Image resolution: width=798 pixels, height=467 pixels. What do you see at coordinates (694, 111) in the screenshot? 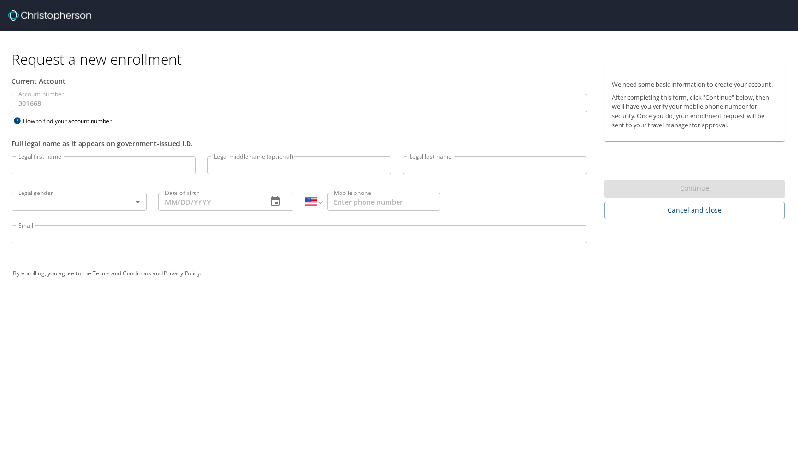
I see `p: After completing this form, click "Continue" below, then we'll have you verify your mobile phone ...` at bounding box center [694, 111].